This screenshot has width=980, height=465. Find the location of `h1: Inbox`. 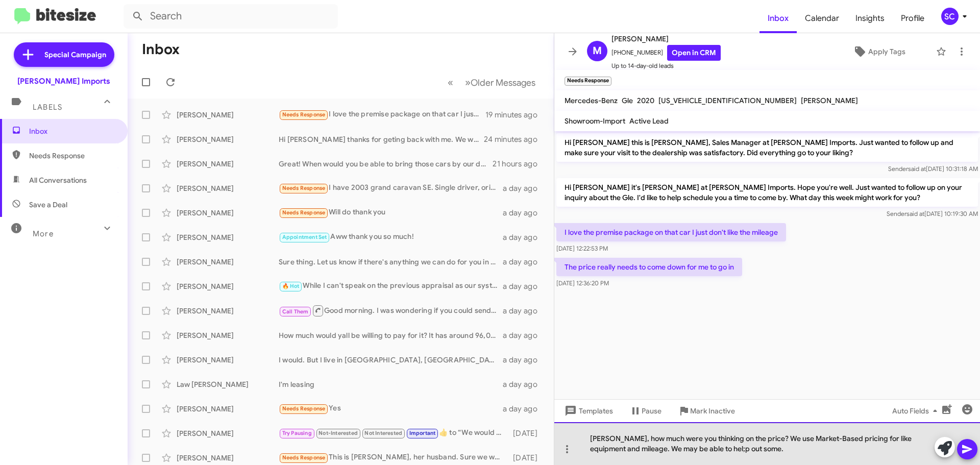

h1: Inbox is located at coordinates (161, 49).